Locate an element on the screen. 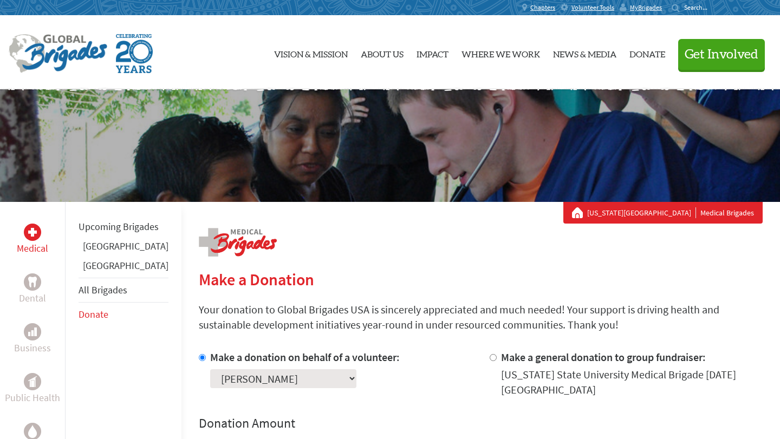 The image size is (780, 439). img: Medical is located at coordinates (32, 232).